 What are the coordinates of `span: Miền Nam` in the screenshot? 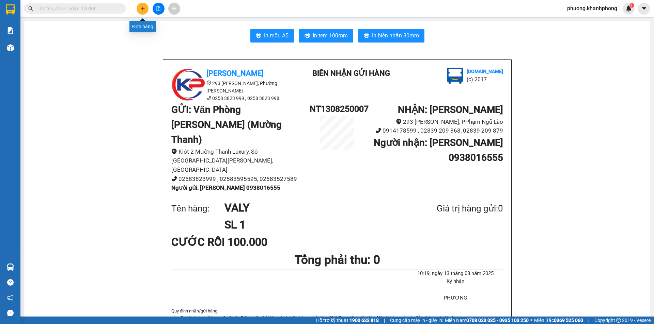 It's located at (487, 321).